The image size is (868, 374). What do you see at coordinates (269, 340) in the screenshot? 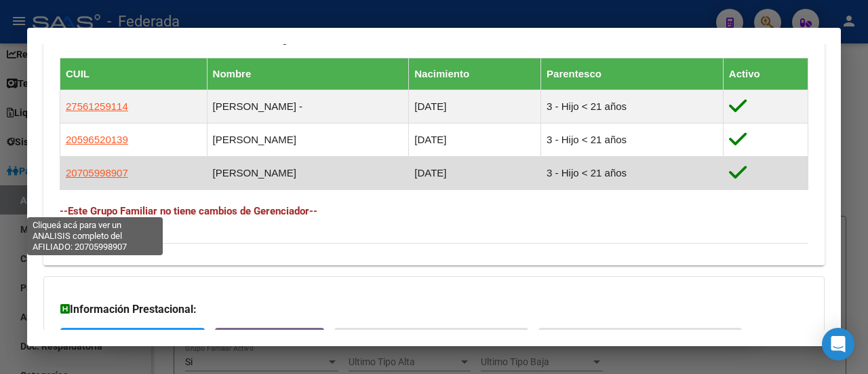
I see `button: Trazabilidad` at bounding box center [269, 340].